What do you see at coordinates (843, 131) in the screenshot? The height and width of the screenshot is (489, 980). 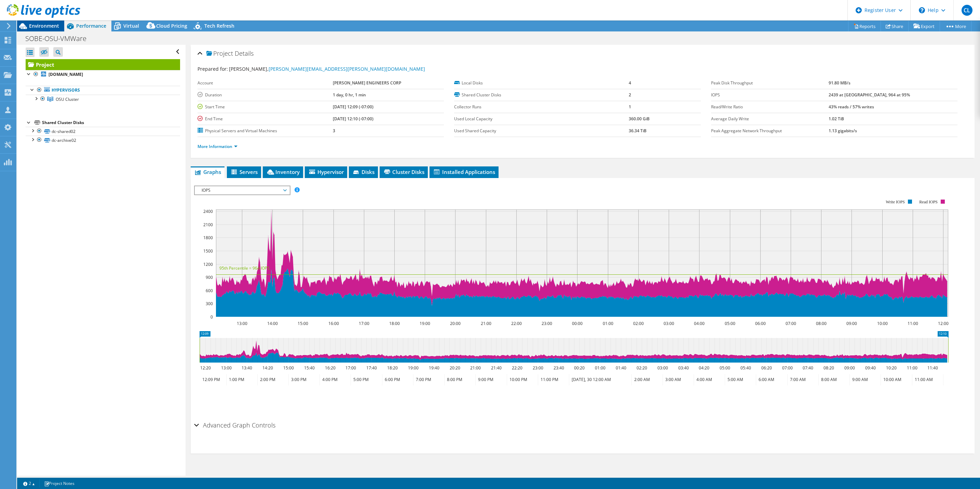 I see `b: 1.13 gigabits/s` at bounding box center [843, 131].